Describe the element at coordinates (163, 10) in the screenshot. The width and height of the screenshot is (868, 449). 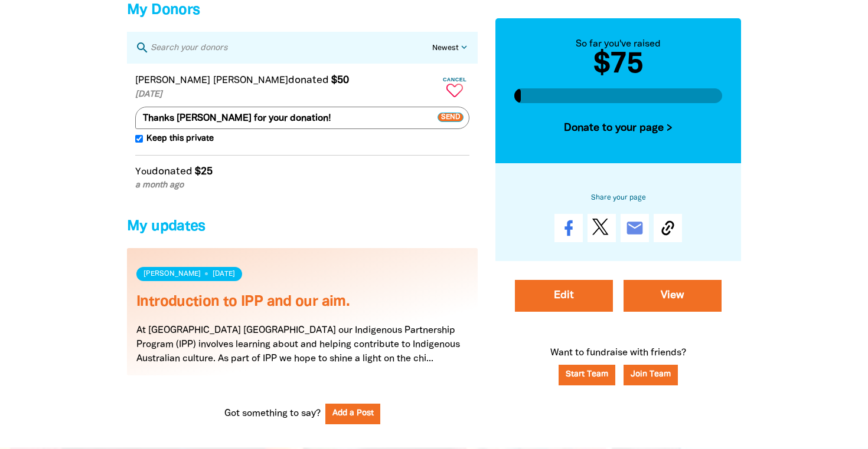
I see `span: My Donors` at that location.